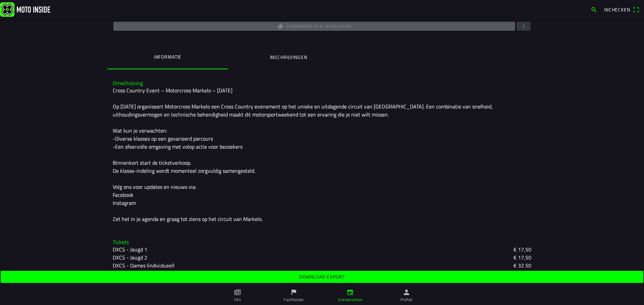 This screenshot has width=644, height=305. What do you see at coordinates (130, 258) in the screenshot?
I see `ion-text: DXCS - Jeugd 2` at bounding box center [130, 258].